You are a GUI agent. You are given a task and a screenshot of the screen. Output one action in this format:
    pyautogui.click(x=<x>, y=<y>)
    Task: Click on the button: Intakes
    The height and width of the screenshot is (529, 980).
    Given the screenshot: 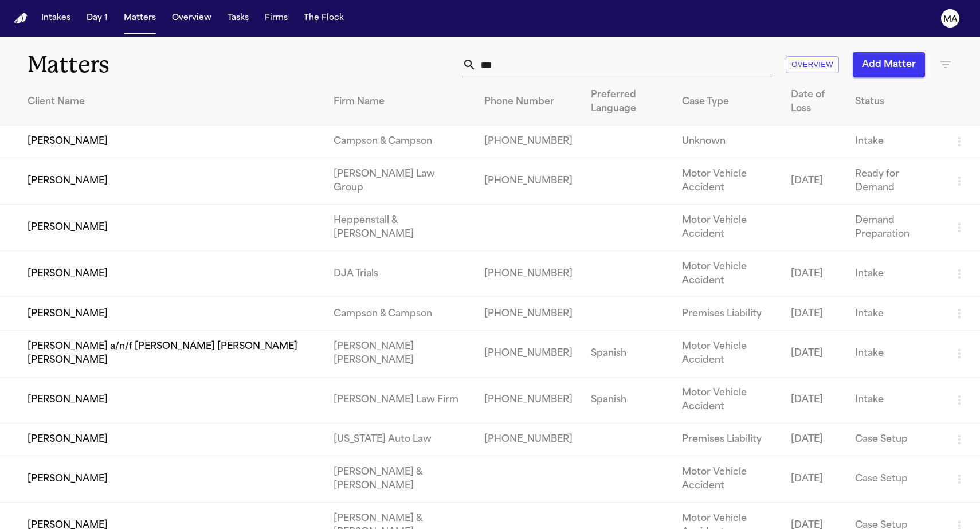 What is the action you would take?
    pyautogui.click(x=56, y=18)
    